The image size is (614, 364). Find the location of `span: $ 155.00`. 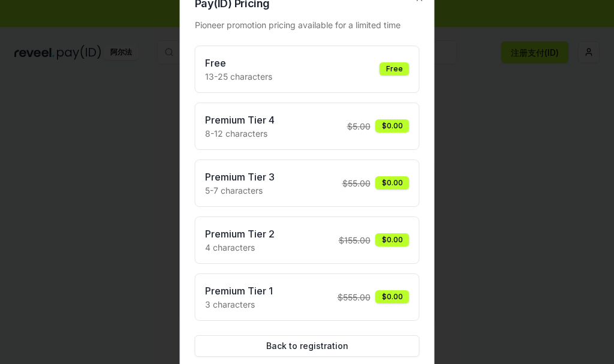

span: $ 155.00 is located at coordinates (355, 240).